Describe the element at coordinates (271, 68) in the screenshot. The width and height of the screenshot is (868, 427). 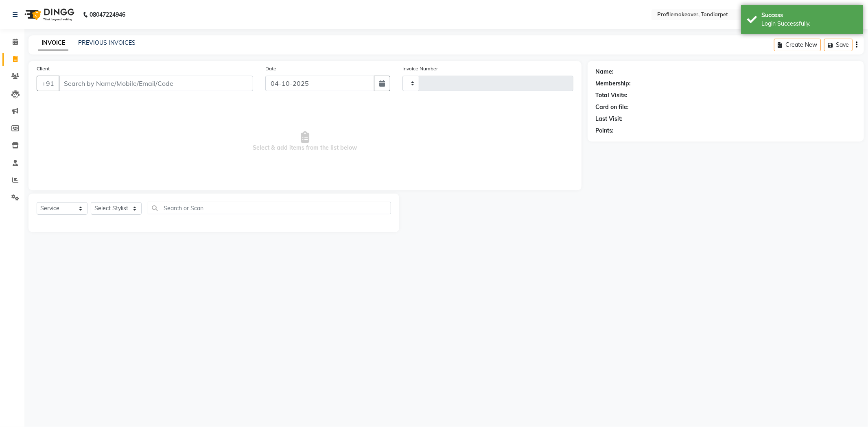
I see `label: Date` at that location.